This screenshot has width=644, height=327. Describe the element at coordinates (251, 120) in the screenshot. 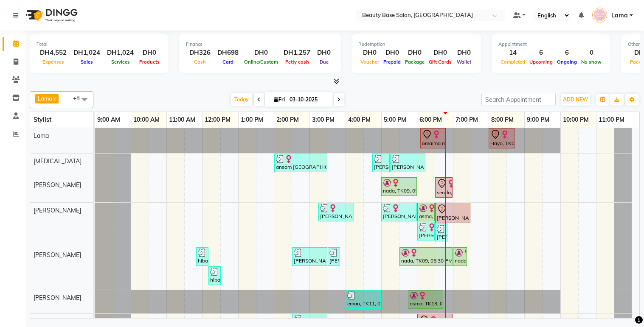

I see `a: 1:00 PM` at that location.